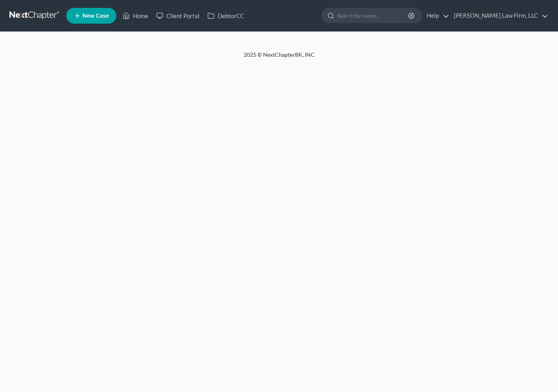  Describe the element at coordinates (279, 58) in the screenshot. I see `div: 2025 © NextChapterBK, INC` at that location.